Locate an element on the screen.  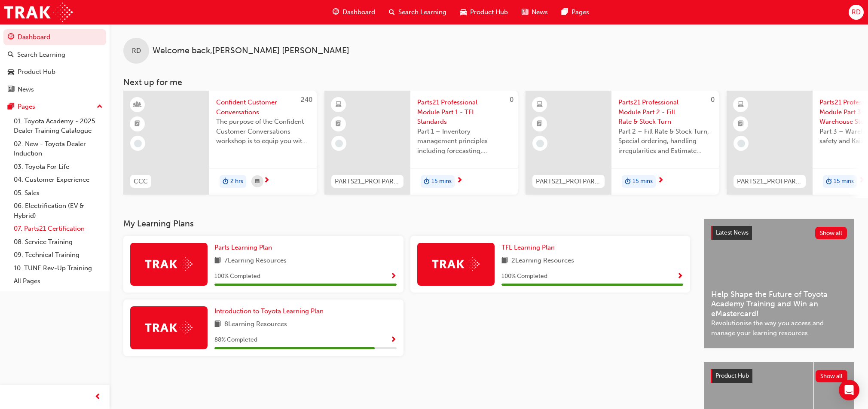
span: Latest News is located at coordinates (732, 233).